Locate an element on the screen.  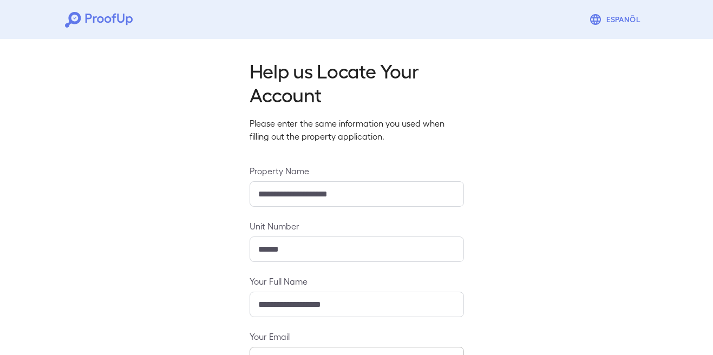
label: Property Name is located at coordinates (357, 170).